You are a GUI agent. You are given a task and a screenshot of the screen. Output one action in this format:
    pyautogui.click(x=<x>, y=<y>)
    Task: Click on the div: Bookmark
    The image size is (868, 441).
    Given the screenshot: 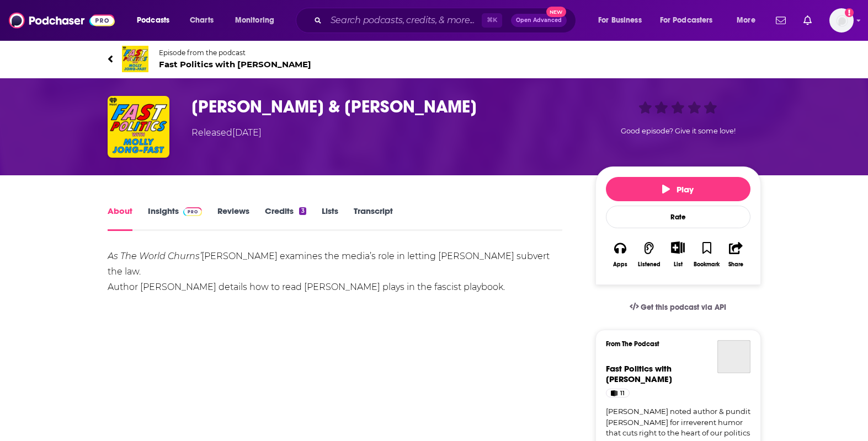 What is the action you would take?
    pyautogui.click(x=706, y=265)
    